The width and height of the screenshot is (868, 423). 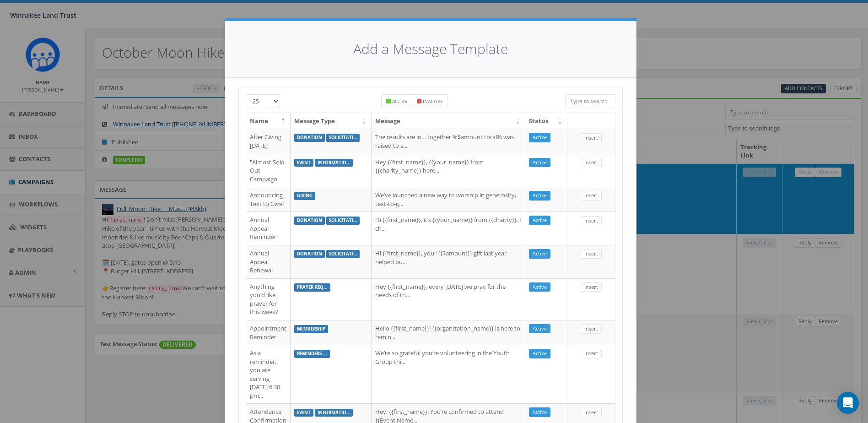 I want to click on label: prayer req..., so click(x=312, y=288).